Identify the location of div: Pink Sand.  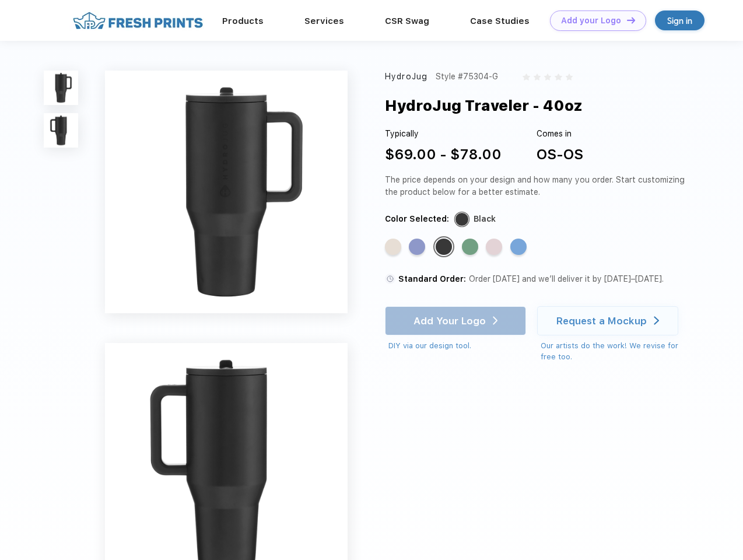
(494, 247).